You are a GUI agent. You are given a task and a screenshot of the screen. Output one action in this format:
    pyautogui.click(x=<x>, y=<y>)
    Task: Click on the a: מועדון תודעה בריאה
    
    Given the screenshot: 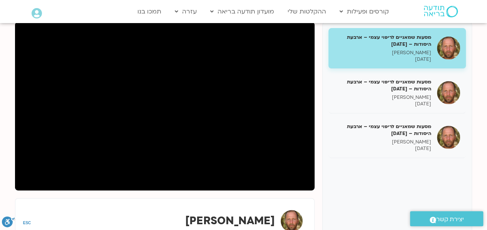 What is the action you would take?
    pyautogui.click(x=242, y=12)
    